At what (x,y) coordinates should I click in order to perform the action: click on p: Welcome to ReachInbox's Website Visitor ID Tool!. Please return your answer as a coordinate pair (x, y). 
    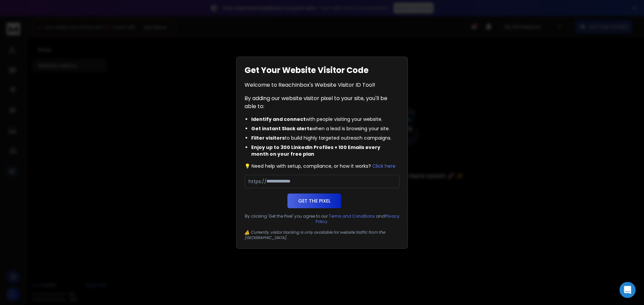
    Looking at the image, I should click on (322, 85).